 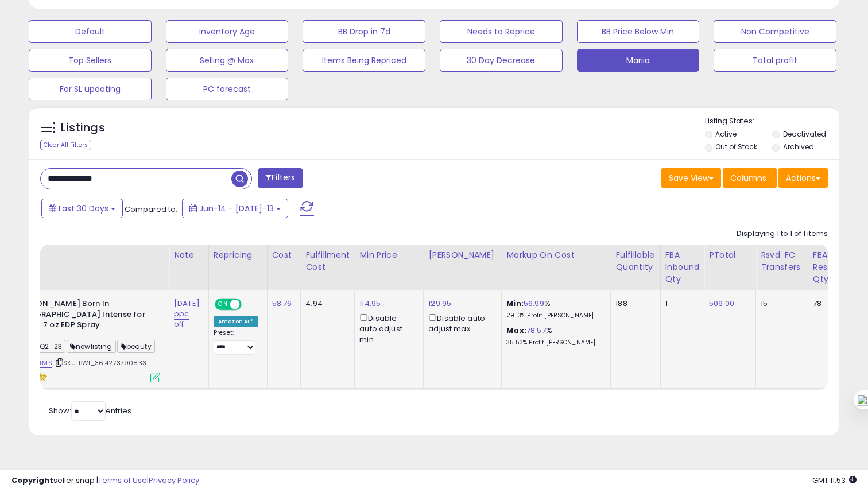 What do you see at coordinates (326, 304) in the screenshot?
I see `div: 4.94` at bounding box center [326, 304].